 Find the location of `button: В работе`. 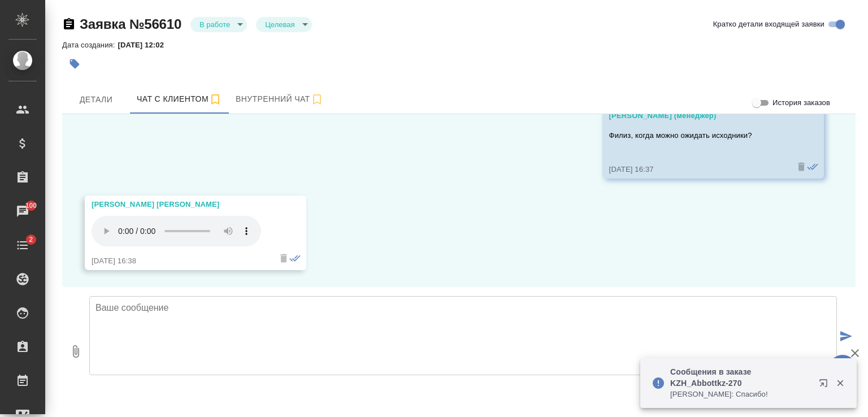

button: В работе is located at coordinates (215, 24).